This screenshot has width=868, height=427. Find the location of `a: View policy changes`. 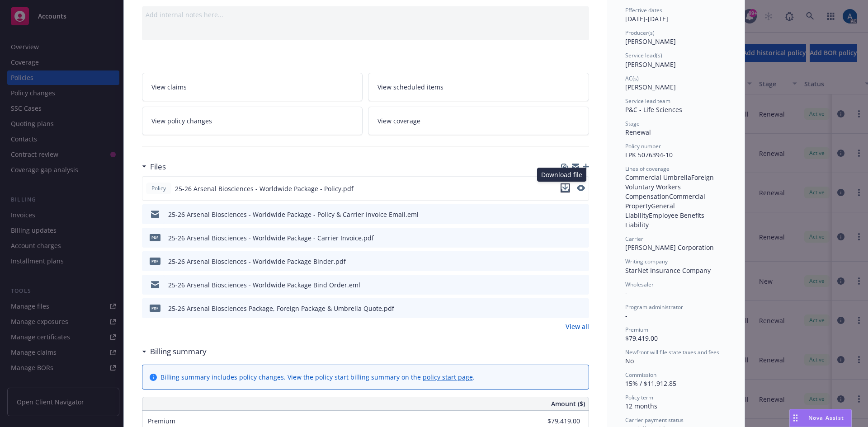

a: View policy changes is located at coordinates (253, 121).